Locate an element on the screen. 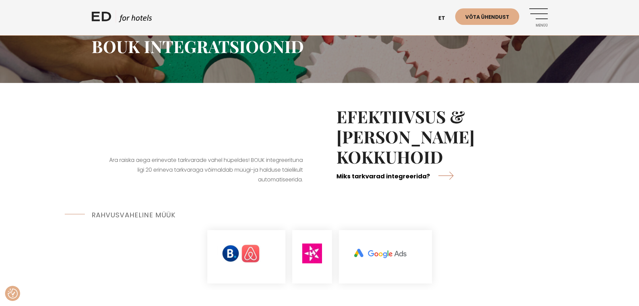 This screenshot has height=306, width=639. a: ED HOTELS is located at coordinates (122, 18).